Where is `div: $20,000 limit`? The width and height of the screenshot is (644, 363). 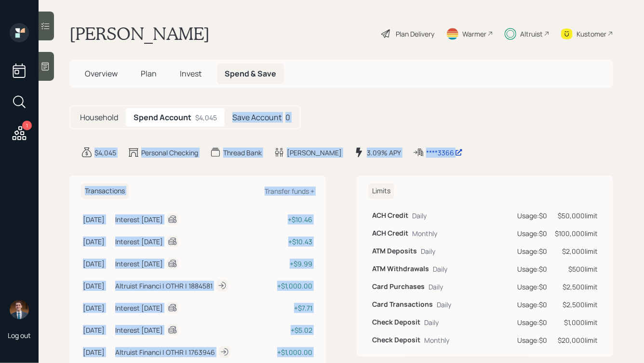
div: $20,000 limit is located at coordinates (576, 341).